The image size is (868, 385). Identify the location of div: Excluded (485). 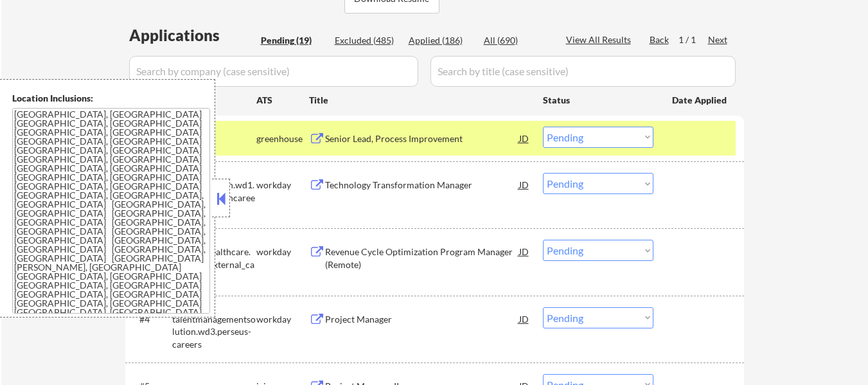
(367, 41).